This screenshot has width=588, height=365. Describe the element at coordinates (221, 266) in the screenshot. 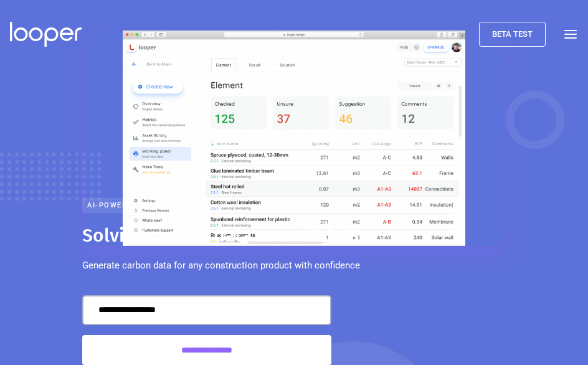

I see `p: Generate carbon data for any construction product with confidence` at that location.